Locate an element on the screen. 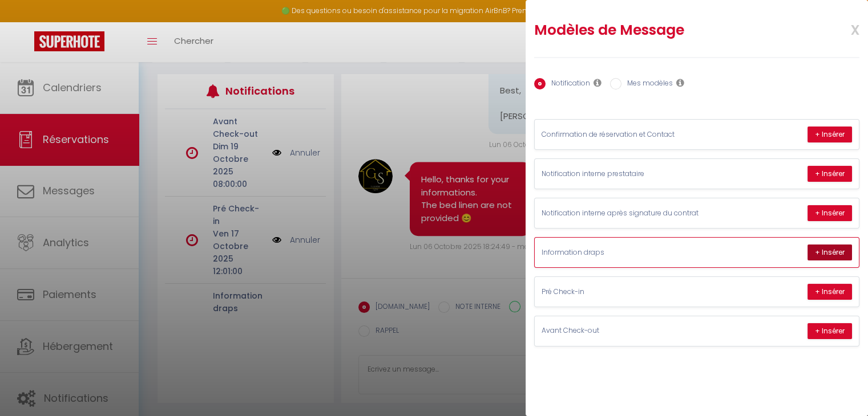  label: Mes modèles is located at coordinates (647, 85).